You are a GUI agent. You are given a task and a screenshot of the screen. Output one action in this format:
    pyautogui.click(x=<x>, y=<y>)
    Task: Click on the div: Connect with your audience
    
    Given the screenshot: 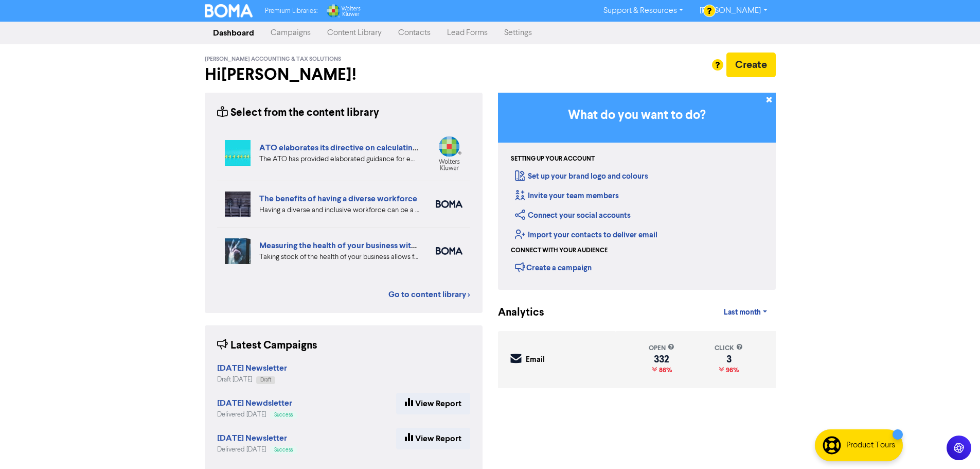 What is the action you would take?
    pyautogui.click(x=560, y=250)
    